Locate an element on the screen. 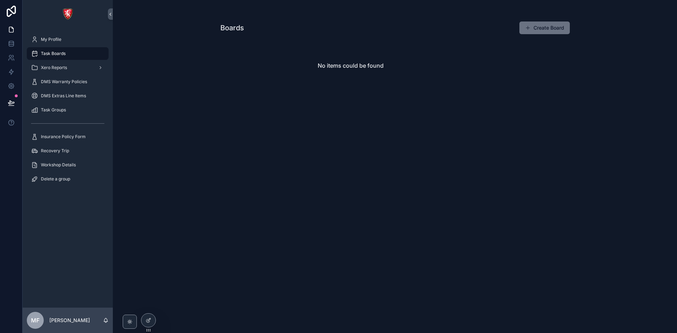 This screenshot has width=677, height=333. a: Task Groups is located at coordinates (68, 110).